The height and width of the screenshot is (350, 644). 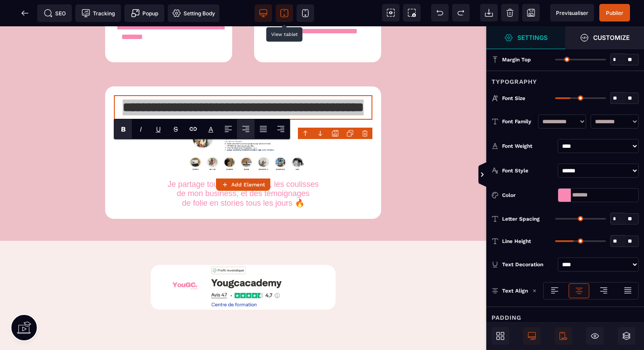 What do you see at coordinates (528, 195) in the screenshot?
I see `div: Color` at bounding box center [528, 195].